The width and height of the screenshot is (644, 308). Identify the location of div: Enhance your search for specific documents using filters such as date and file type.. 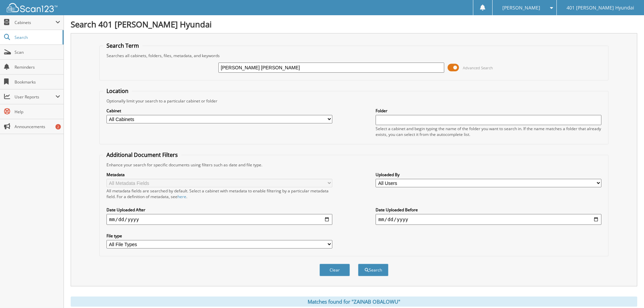
(354, 164).